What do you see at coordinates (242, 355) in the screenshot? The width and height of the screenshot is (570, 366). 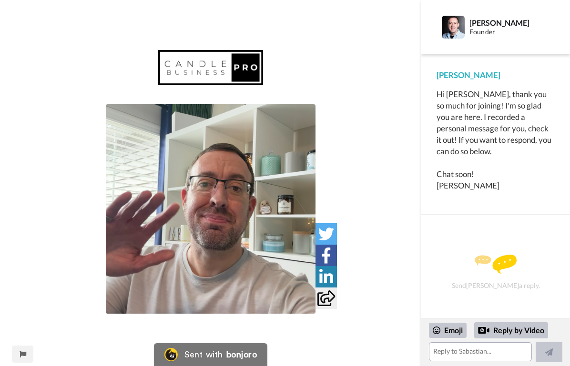 I see `div: bonjoro` at bounding box center [242, 355].